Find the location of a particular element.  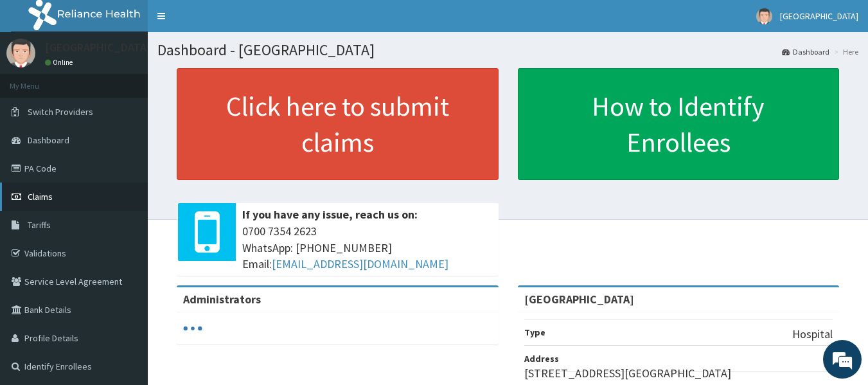

li: Here is located at coordinates (844, 52).